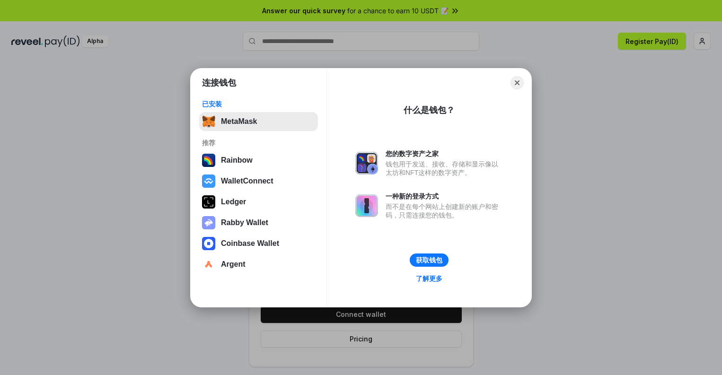 This screenshot has height=375, width=722. Describe the element at coordinates (429, 279) in the screenshot. I see `div: 了解更多` at that location.